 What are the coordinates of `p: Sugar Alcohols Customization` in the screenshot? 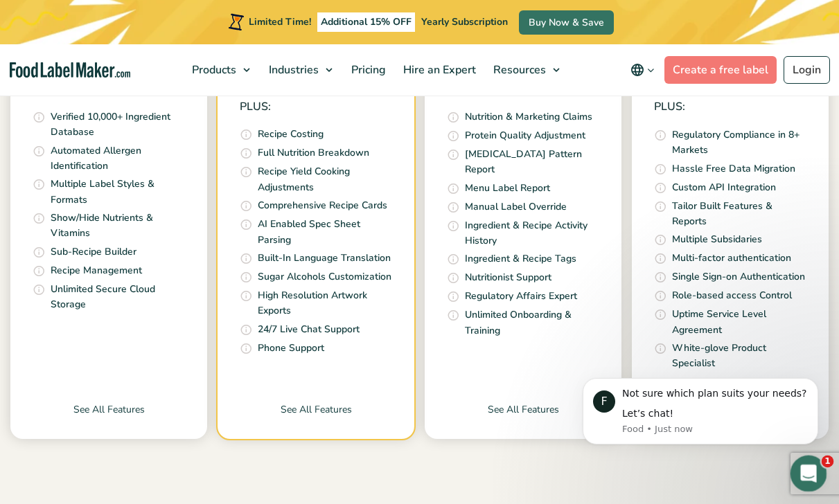 It's located at (324, 277).